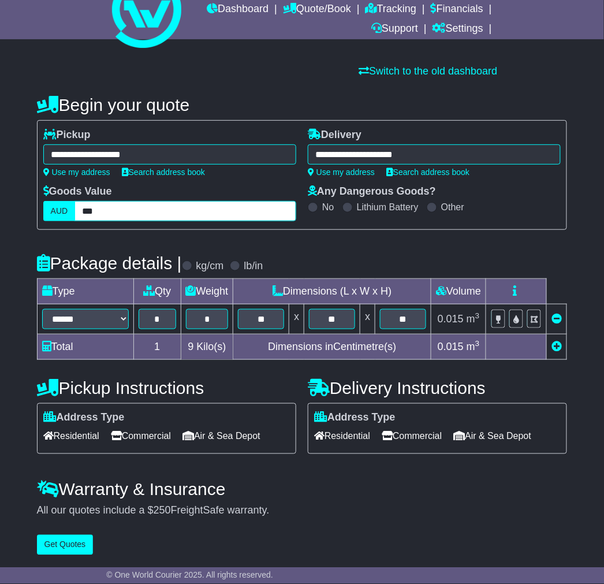 This screenshot has height=584, width=604. Describe the element at coordinates (60, 211) in the screenshot. I see `label: AUD` at that location.